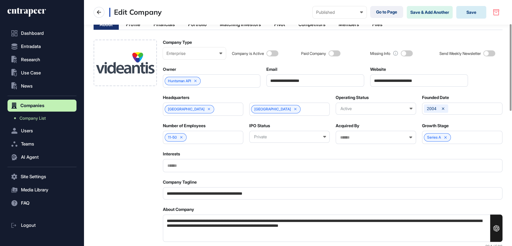  I want to click on button: Use Case, so click(42, 73).